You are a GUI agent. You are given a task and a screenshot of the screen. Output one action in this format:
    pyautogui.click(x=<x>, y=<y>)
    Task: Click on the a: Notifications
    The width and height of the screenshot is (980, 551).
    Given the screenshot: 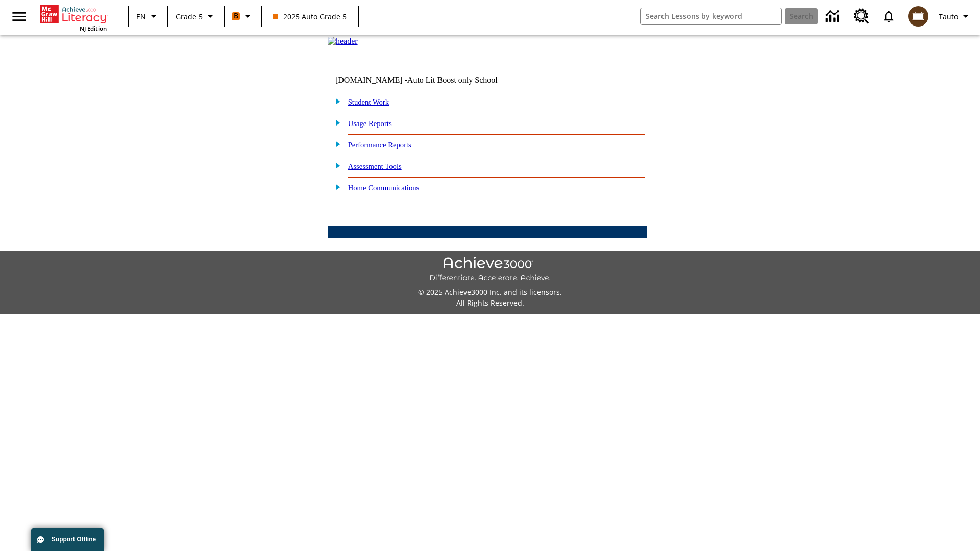 What is the action you would take?
    pyautogui.click(x=888, y=17)
    